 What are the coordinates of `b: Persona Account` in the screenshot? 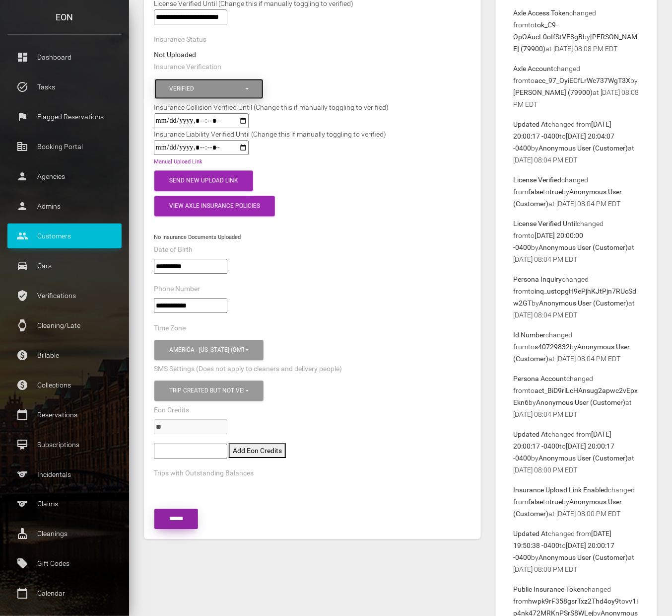 It's located at (540, 379).